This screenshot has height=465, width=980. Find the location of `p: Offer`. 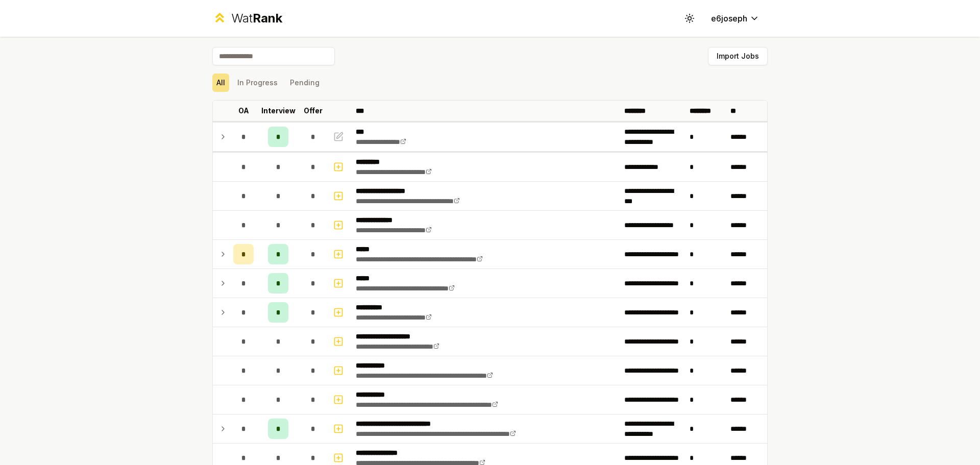

p: Offer is located at coordinates (313, 111).